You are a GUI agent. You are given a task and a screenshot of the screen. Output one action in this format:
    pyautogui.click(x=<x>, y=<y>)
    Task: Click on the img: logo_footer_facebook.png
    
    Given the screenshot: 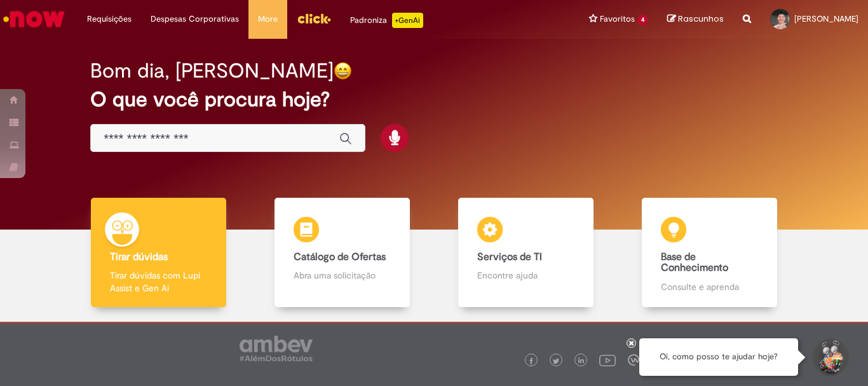 What is the action you would take?
    pyautogui.click(x=532, y=361)
    